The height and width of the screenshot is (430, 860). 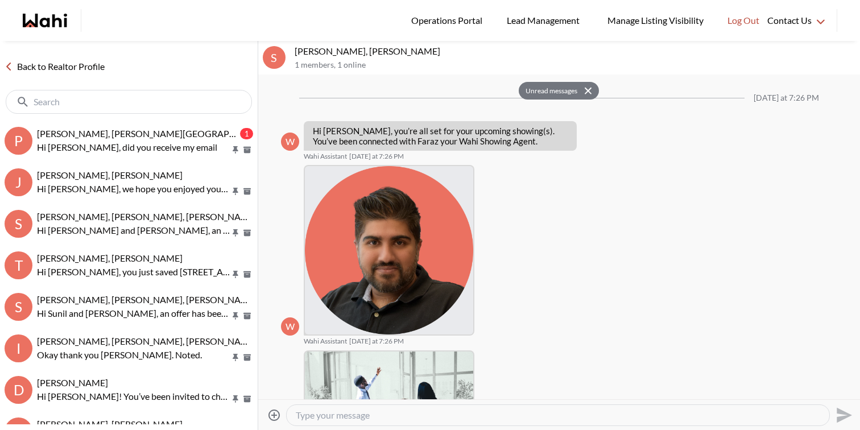 I want to click on div: j, so click(x=18, y=182).